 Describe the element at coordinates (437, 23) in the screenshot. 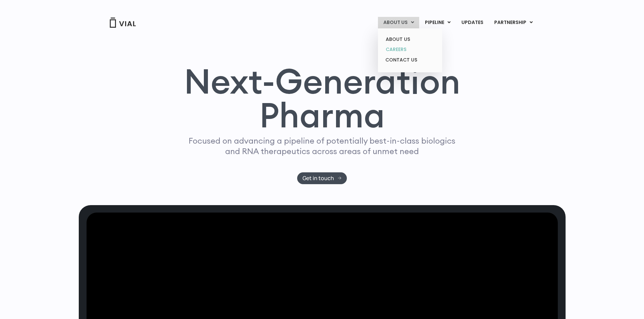

I see `a: PIPELINEMenu Toggle` at that location.